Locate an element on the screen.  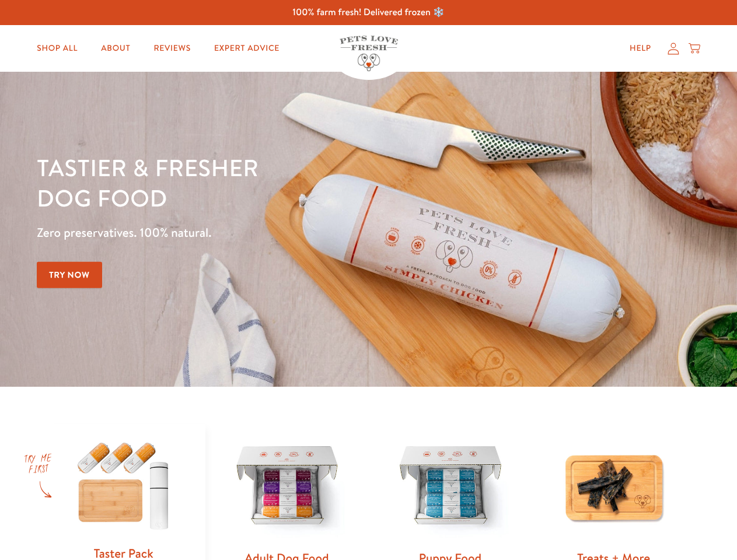
a: Reviews is located at coordinates (172, 49).